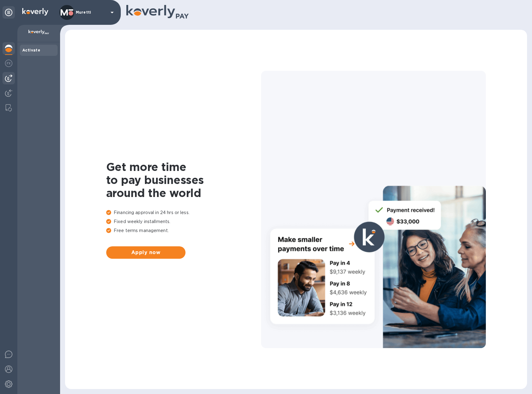 The image size is (532, 394). What do you see at coordinates (184, 231) in the screenshot?
I see `p: Free terms management.` at bounding box center [184, 231].